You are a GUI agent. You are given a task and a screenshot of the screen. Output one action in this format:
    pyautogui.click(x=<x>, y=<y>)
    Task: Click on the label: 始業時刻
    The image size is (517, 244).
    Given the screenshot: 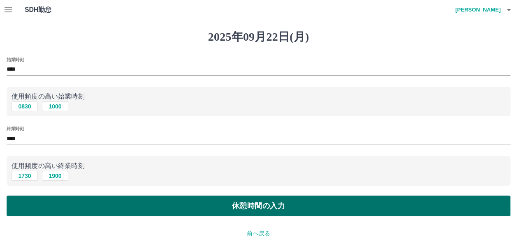 What is the action you would take?
    pyautogui.click(x=15, y=59)
    